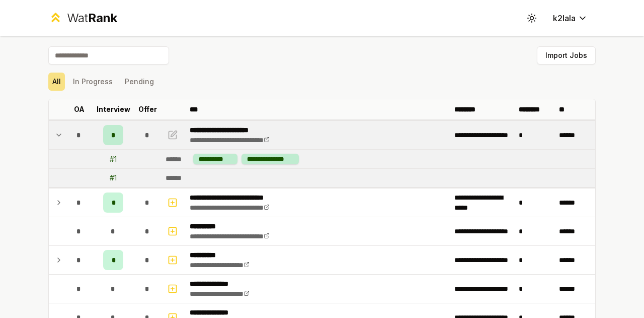  Describe the element at coordinates (103, 18) in the screenshot. I see `span: Rank` at that location.